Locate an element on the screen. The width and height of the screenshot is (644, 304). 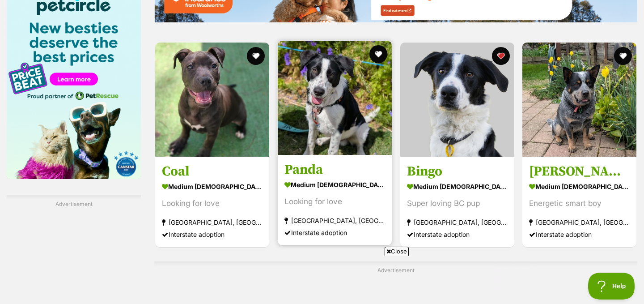
img: Rufus - Australian Cattle Dog is located at coordinates (579, 99).